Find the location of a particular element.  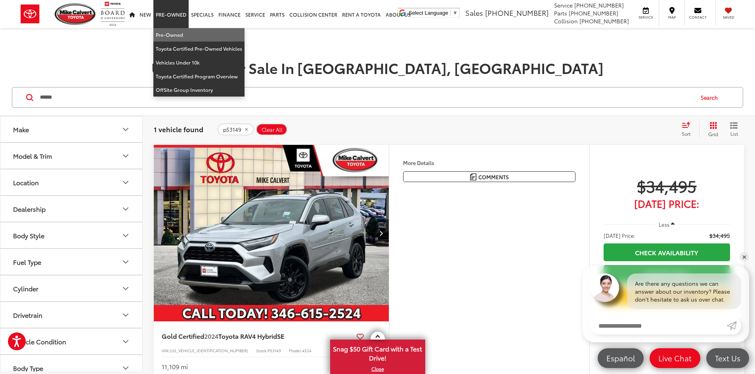

span: Grid is located at coordinates (713, 134).